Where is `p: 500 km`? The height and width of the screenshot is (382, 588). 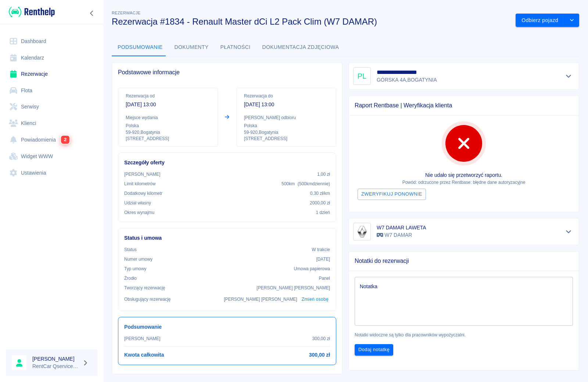 p: 500 km is located at coordinates (306, 184).